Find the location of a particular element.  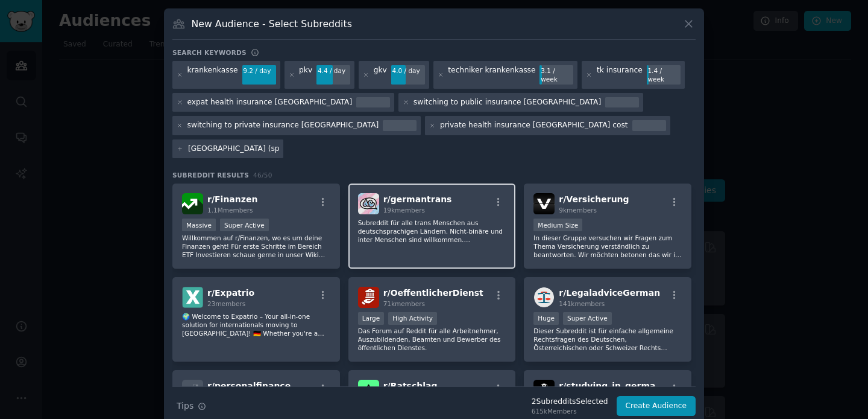

div: krankenkasse is located at coordinates (213, 75).